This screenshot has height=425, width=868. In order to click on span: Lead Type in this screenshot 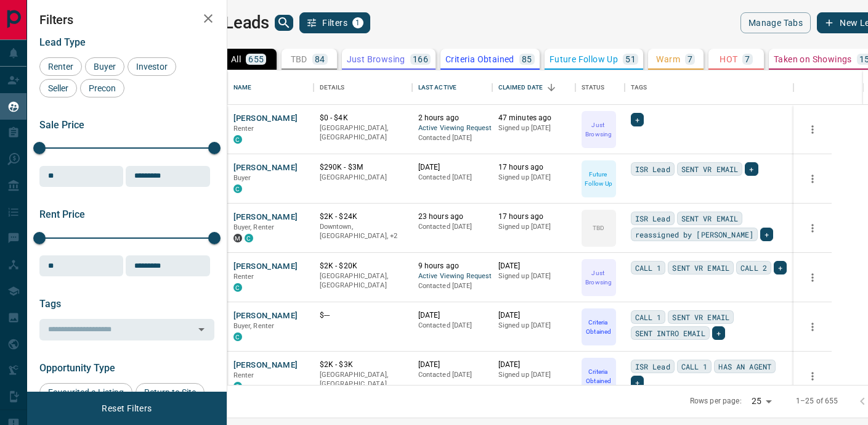, I will do `click(62, 42)`.